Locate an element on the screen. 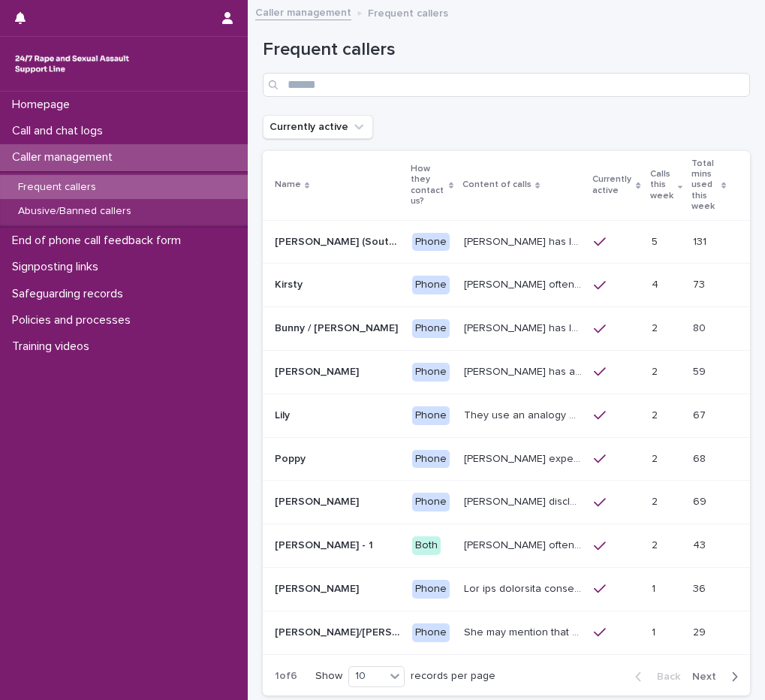  span: Back is located at coordinates (664, 677).